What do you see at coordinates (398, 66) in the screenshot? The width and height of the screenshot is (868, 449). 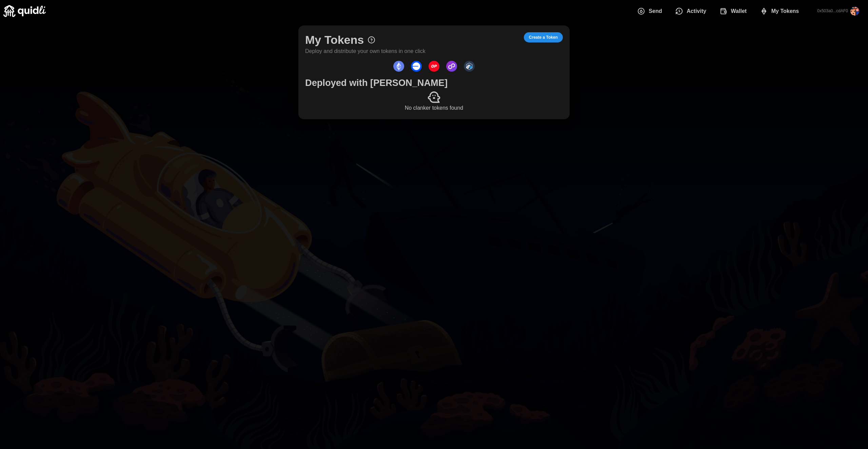 I see `button: Ethereum` at bounding box center [398, 66].